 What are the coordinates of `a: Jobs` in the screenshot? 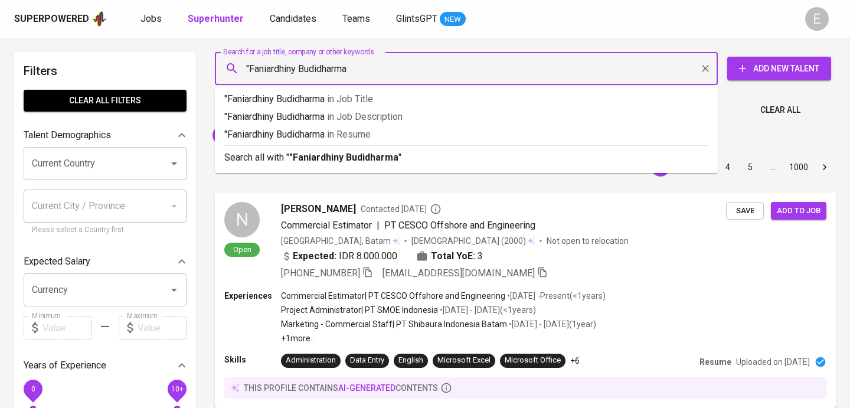 It's located at (152, 19).